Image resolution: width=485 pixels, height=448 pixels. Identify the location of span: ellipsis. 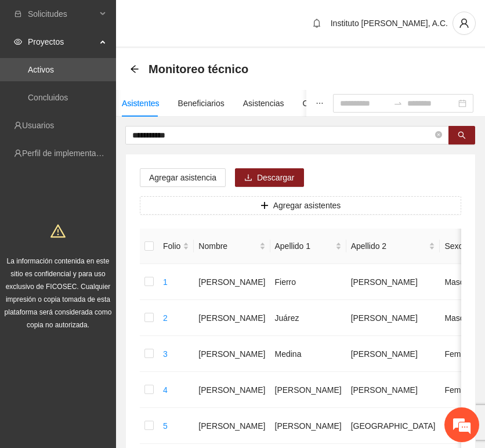
(319, 103).